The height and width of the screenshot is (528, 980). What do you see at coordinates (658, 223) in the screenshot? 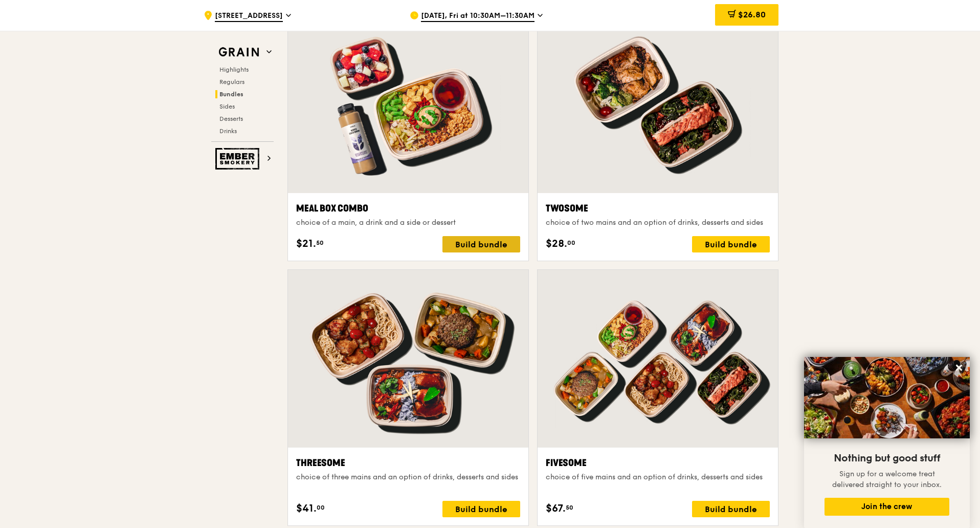
I see `div: choice of two mains and an option of drinks, desserts and sides` at bounding box center [658, 223].